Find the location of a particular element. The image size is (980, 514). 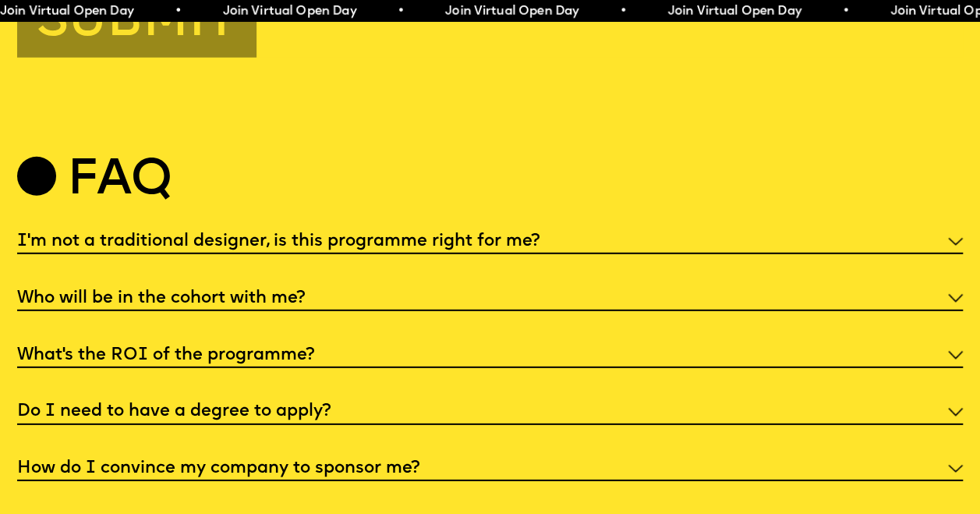

h5: What’s the ROI of the programme? is located at coordinates (166, 356).